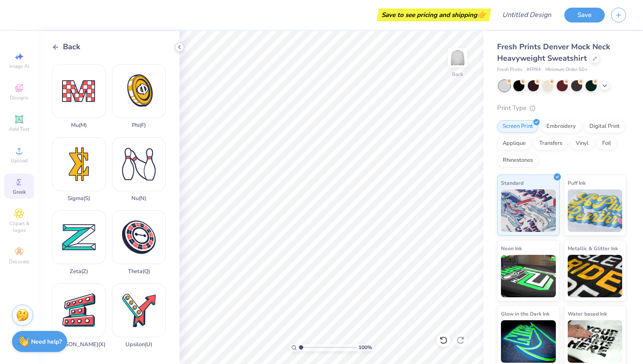 The width and height of the screenshot is (643, 364). What do you see at coordinates (47, 342) in the screenshot?
I see `strong: Need help?` at bounding box center [47, 342].